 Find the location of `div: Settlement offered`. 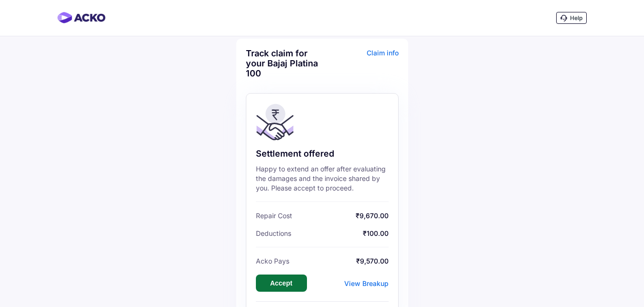

div: Settlement offered is located at coordinates (322, 154).